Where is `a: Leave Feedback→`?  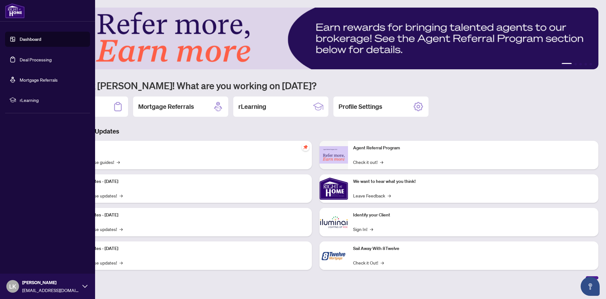 a: Leave Feedback→ is located at coordinates (371, 196).